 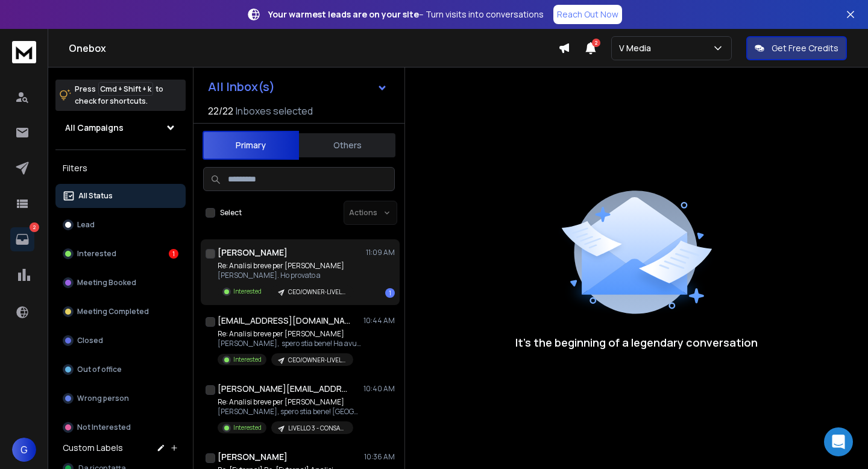 What do you see at coordinates (119, 95) in the screenshot?
I see `p: Press to check for shortcuts.` at bounding box center [119, 95].